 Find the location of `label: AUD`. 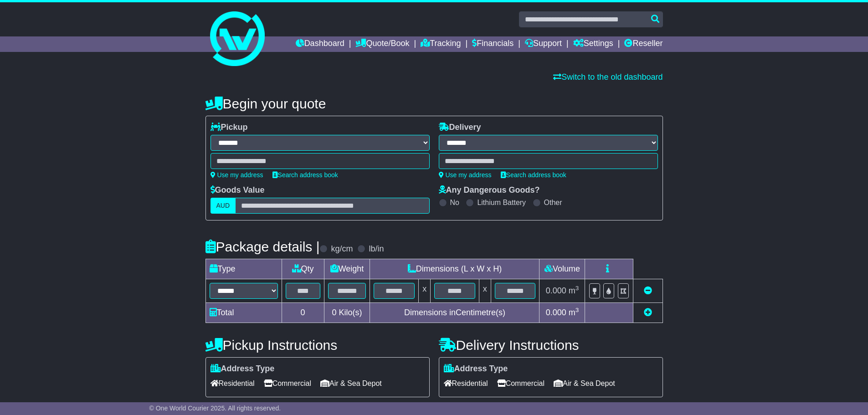

label: AUD is located at coordinates (224, 205).